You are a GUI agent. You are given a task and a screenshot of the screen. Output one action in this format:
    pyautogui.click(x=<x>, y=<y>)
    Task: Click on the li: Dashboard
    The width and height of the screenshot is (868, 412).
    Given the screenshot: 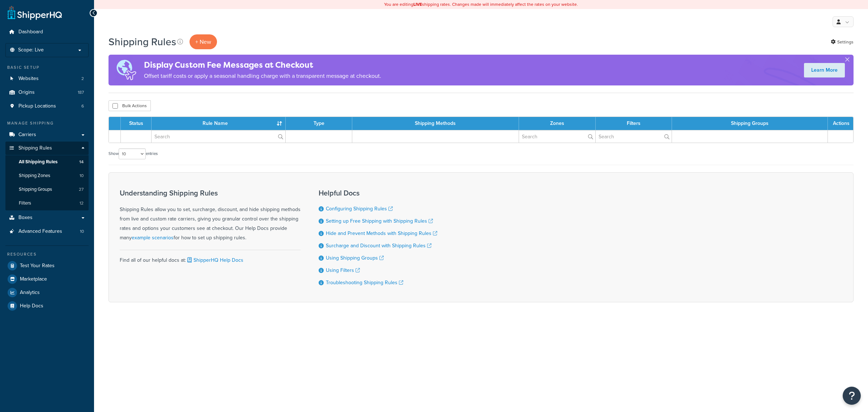 What is the action you would take?
    pyautogui.click(x=47, y=32)
    